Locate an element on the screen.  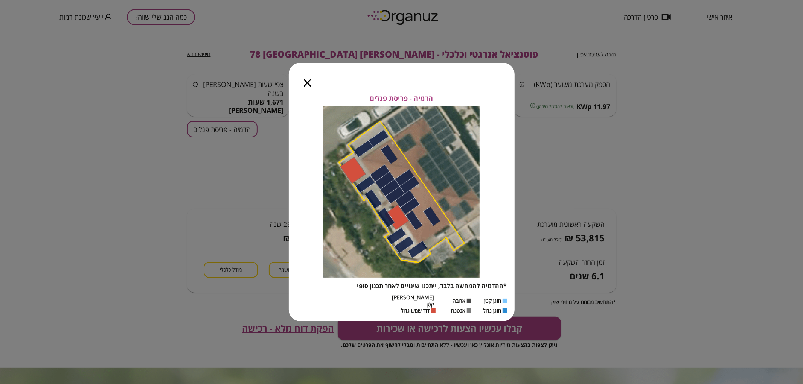
span: *ההדמיה להמחשה בלבד, ייתכנו שינויים לאחר תכנון סופי is located at coordinates (432, 286).